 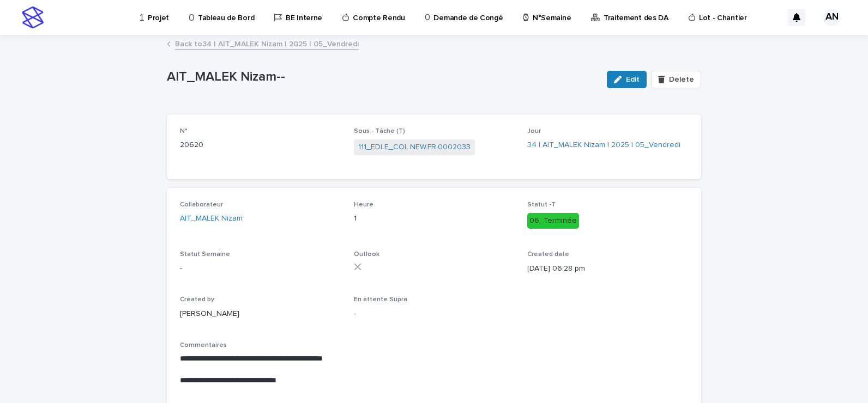 What do you see at coordinates (632, 80) in the screenshot?
I see `span: Edit` at bounding box center [632, 80].